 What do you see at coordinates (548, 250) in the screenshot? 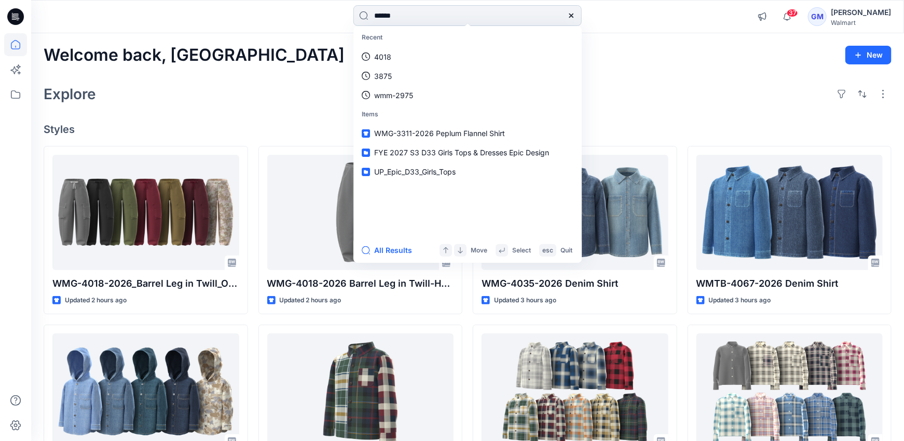
I see `p: esc` at bounding box center [548, 250].